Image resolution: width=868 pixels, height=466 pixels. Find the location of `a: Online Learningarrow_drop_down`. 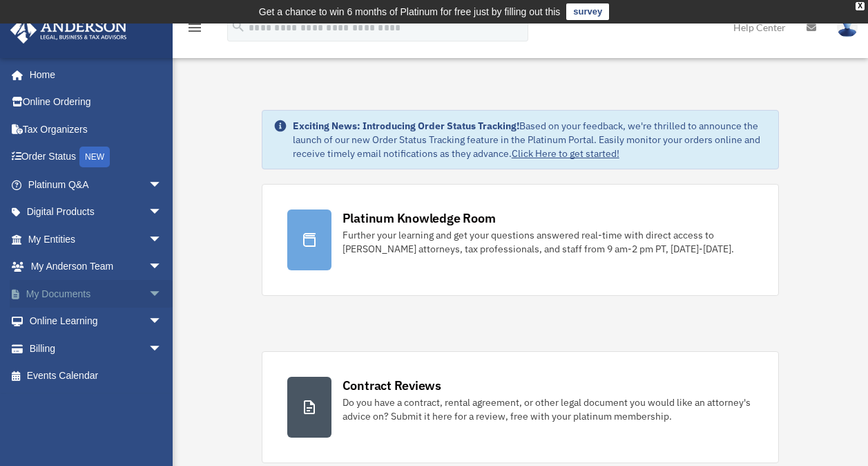

a: Online Learningarrow_drop_down is located at coordinates (96, 321).